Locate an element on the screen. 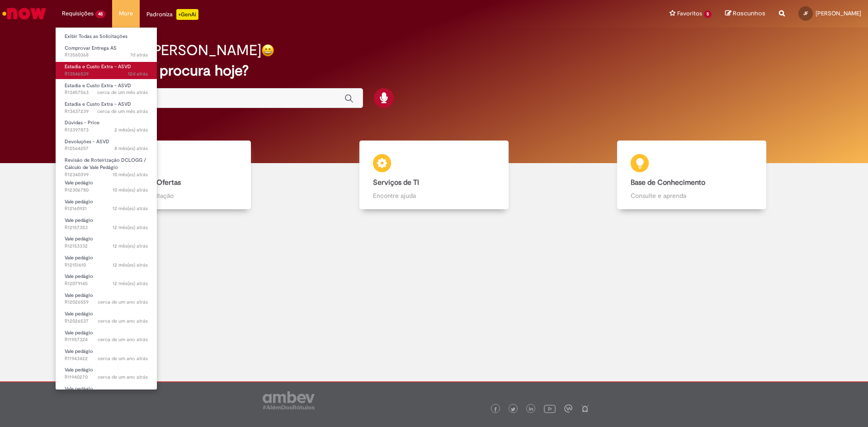 The image size is (868, 427). span: R12026537 is located at coordinates (106, 321).